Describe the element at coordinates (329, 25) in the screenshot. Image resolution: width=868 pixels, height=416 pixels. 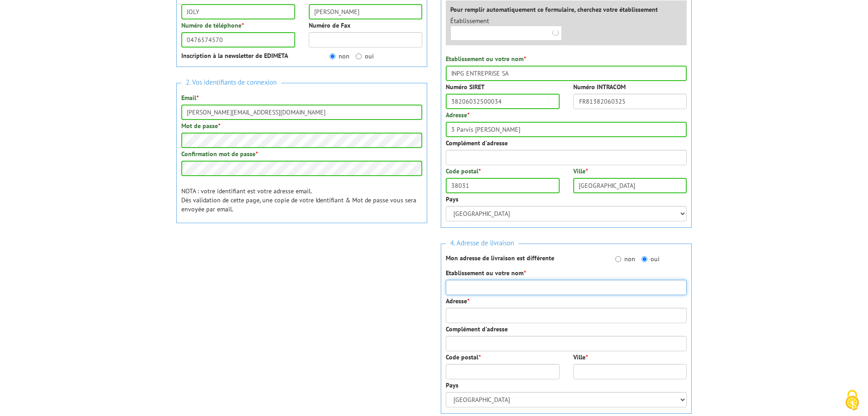
I see `label: Numéro de Fax` at that location.